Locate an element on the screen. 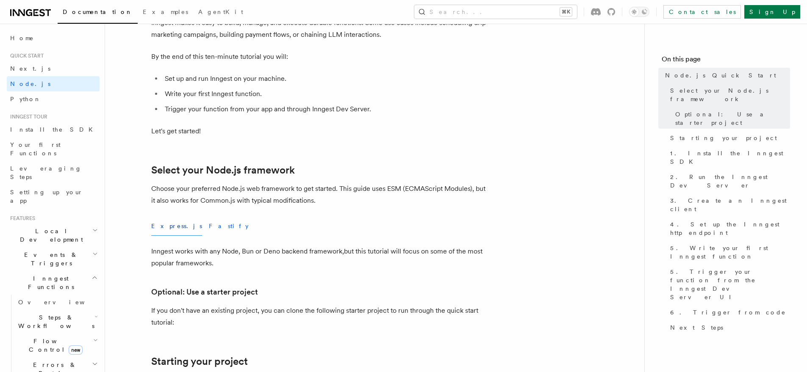  span: Setting up your app is located at coordinates (47, 197).